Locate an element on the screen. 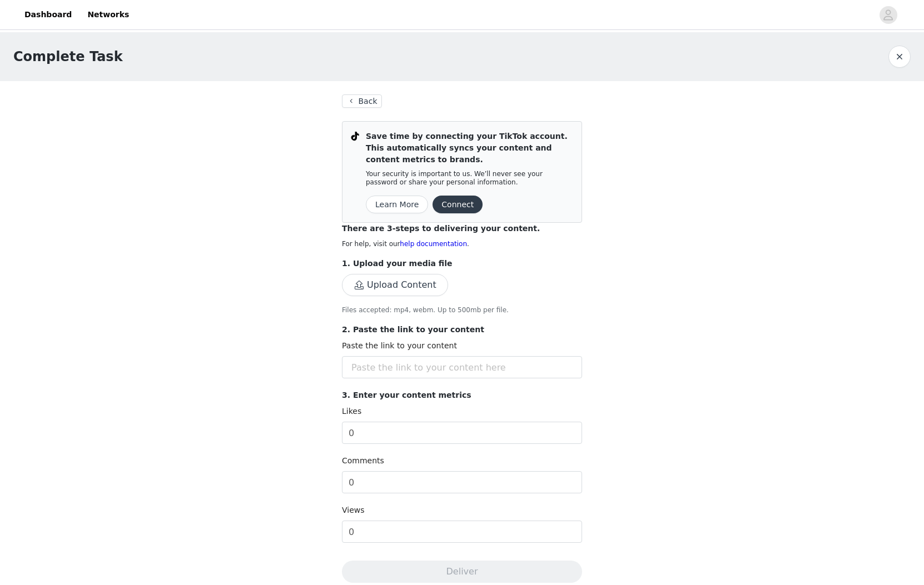  p: There are 3-steps to delivering your content. is located at coordinates (462, 229).